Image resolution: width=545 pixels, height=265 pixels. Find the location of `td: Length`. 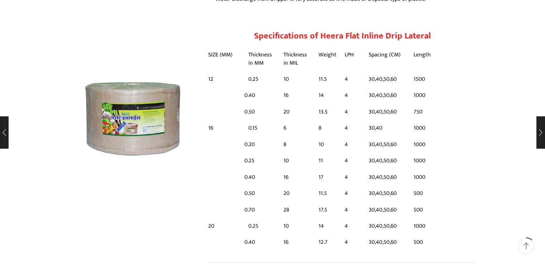

td: Length is located at coordinates (422, 58).